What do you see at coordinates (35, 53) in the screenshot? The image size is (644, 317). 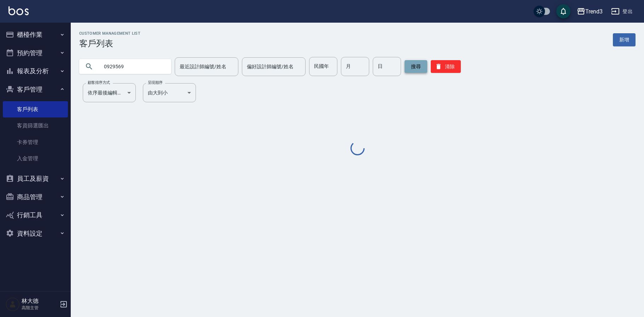 I see `button: 預約管理` at bounding box center [35, 53].